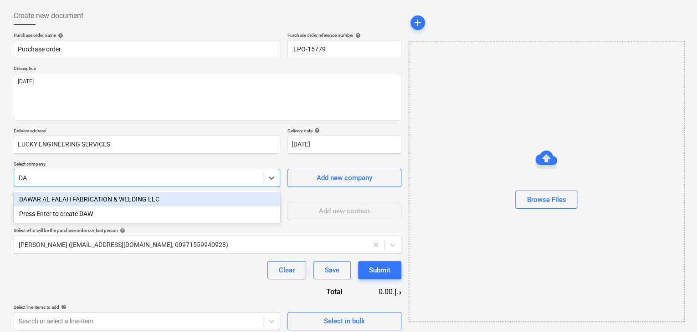 This screenshot has height=332, width=697. Describe the element at coordinates (674, 311) in the screenshot. I see `div: Chat Widget` at that location.